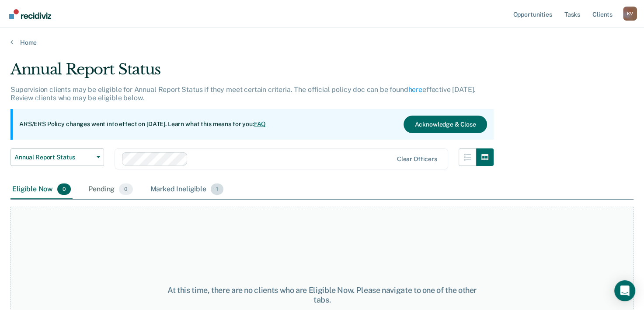  What do you see at coordinates (243, 94) in the screenshot?
I see `p: Supervision clients may be eligible for Annual Report Status if they meet certain criteria. The o...` at bounding box center [243, 94].